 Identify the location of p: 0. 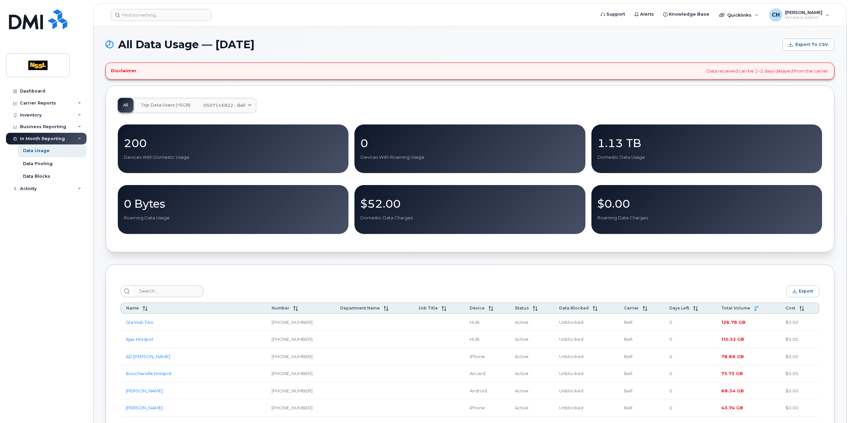
(469, 143).